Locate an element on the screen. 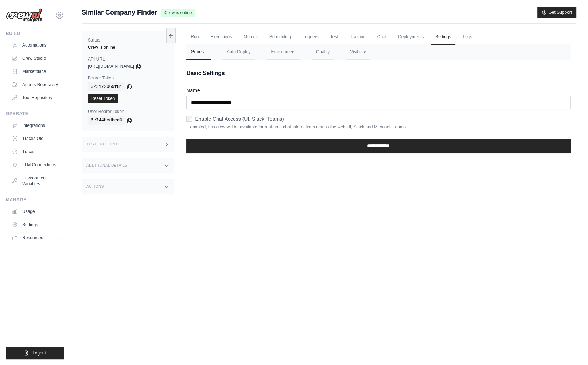  a: Logs is located at coordinates (467, 37).